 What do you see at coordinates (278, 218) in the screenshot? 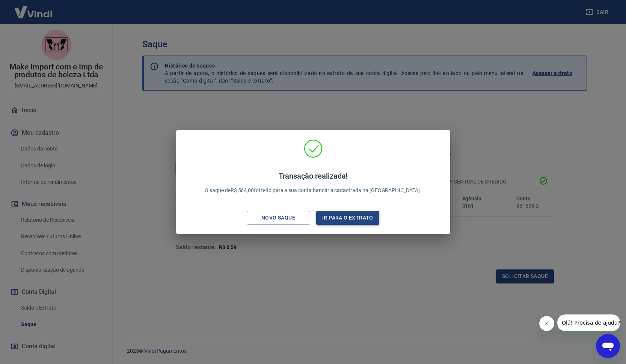
I see `div: Novo saque` at bounding box center [278, 218].